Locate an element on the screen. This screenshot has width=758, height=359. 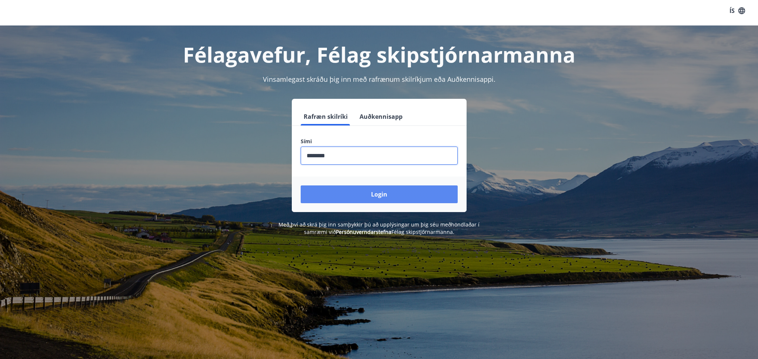
h1: Félagavefur, Félag skipstjórnarmanna is located at coordinates (379, 54).